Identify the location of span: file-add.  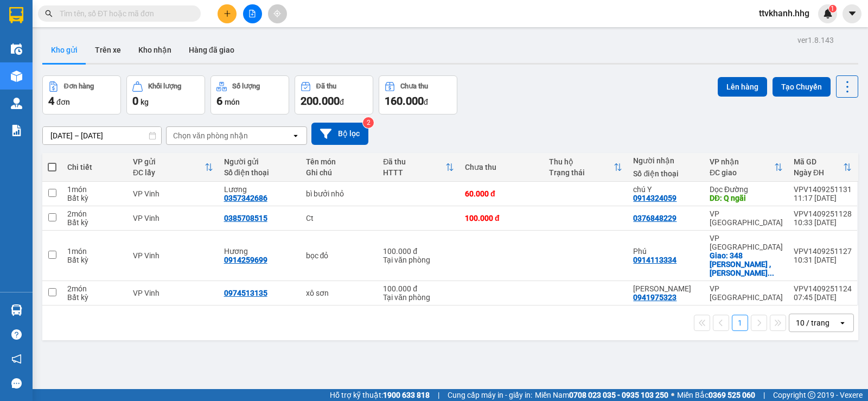
(252, 14).